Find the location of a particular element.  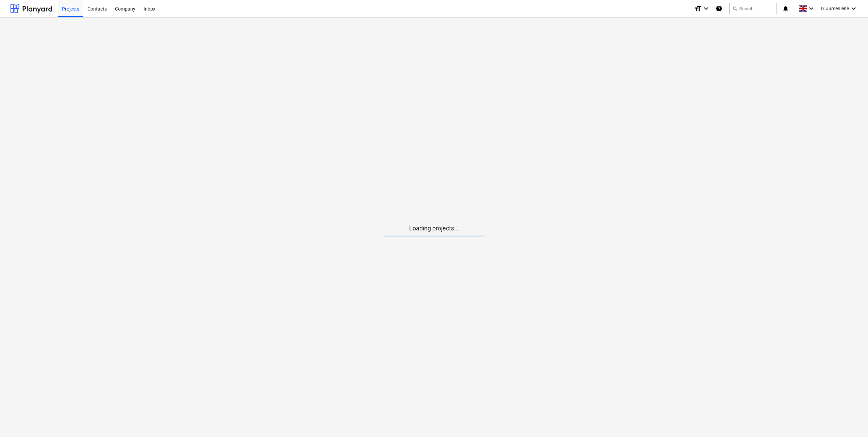

span: D. Jurseniene is located at coordinates (834, 9).